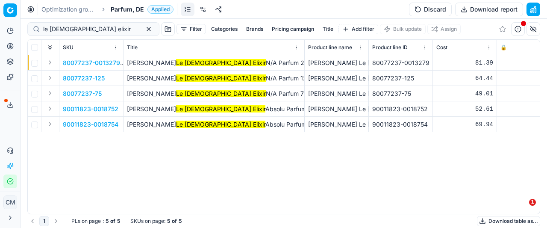 This screenshot has height=228, width=547. What do you see at coordinates (191, 29) in the screenshot?
I see `button: Filter` at bounding box center [191, 29].